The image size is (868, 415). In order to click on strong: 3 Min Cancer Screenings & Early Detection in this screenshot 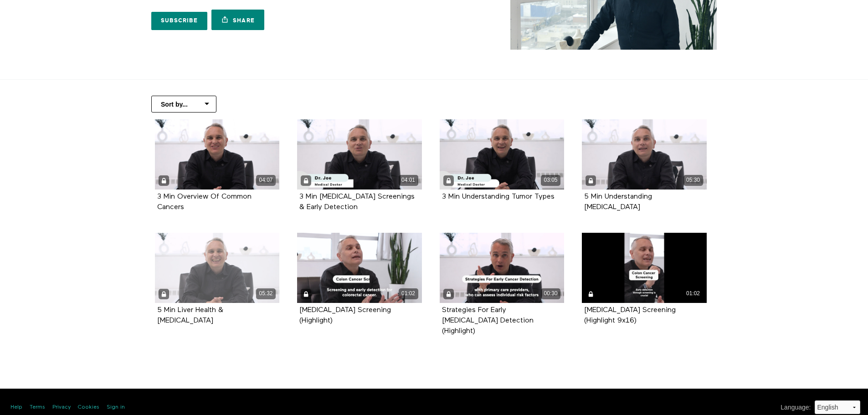, I will do `click(357, 202)`.